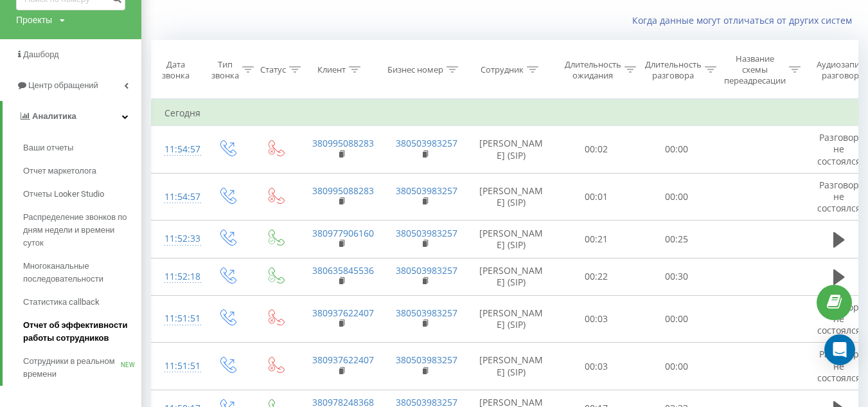 The height and width of the screenshot is (407, 868). What do you see at coordinates (176, 70) in the screenshot?
I see `div: Дата звонка` at bounding box center [176, 70].